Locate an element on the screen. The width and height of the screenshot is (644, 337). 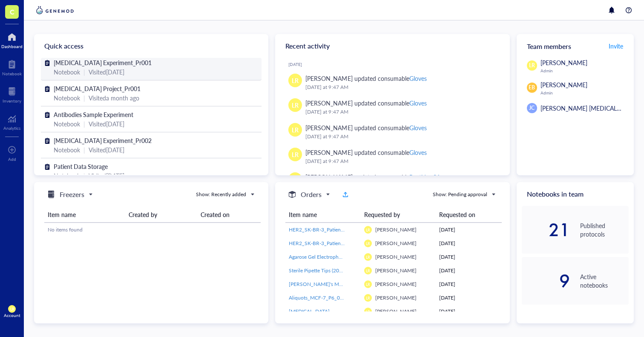
span: Patient Data Storage is located at coordinates (80, 166).